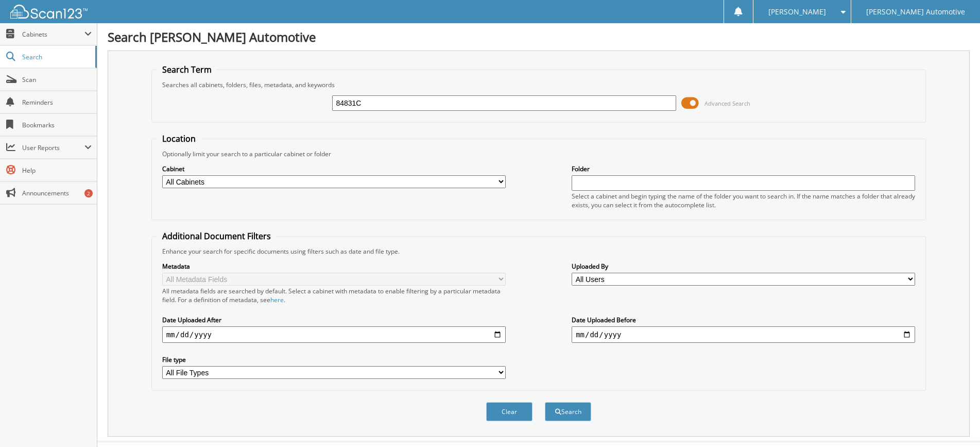 The image size is (980, 447). I want to click on div: Select a cabinet and begin typing the name of the folder you want to search in. If the name match..., so click(743, 201).